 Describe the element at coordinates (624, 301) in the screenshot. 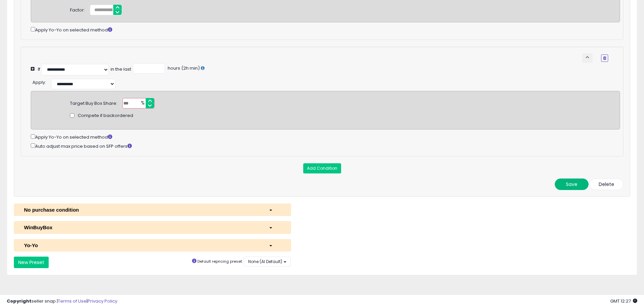

I see `span: 2025-10-9 12:27 GMT` at that location.